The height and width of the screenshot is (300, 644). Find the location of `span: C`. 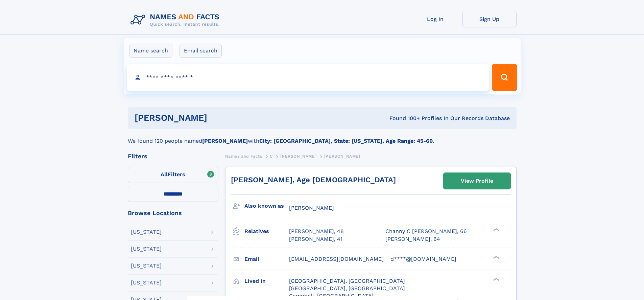

span: C is located at coordinates (271, 156).